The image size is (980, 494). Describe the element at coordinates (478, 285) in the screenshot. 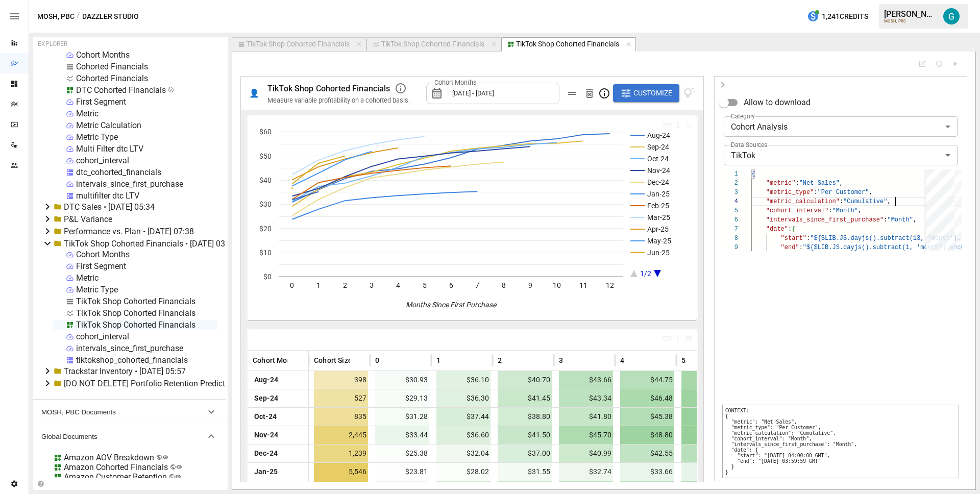

I see `text: 7` at that location.